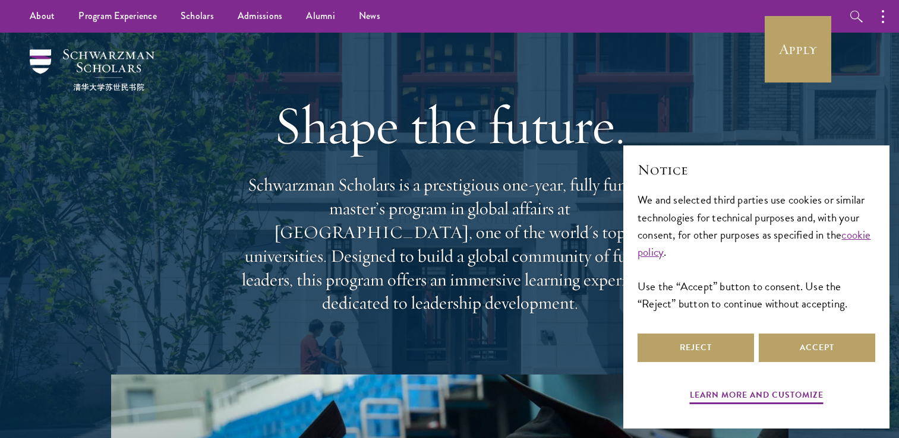 This screenshot has width=899, height=438. Describe the element at coordinates (817, 348) in the screenshot. I see `button: Accept` at that location.